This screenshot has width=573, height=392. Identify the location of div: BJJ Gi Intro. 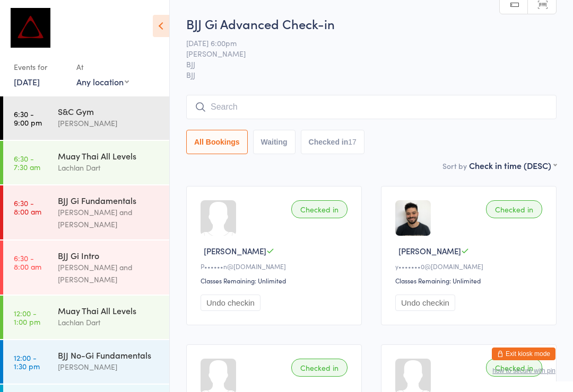
(108, 255).